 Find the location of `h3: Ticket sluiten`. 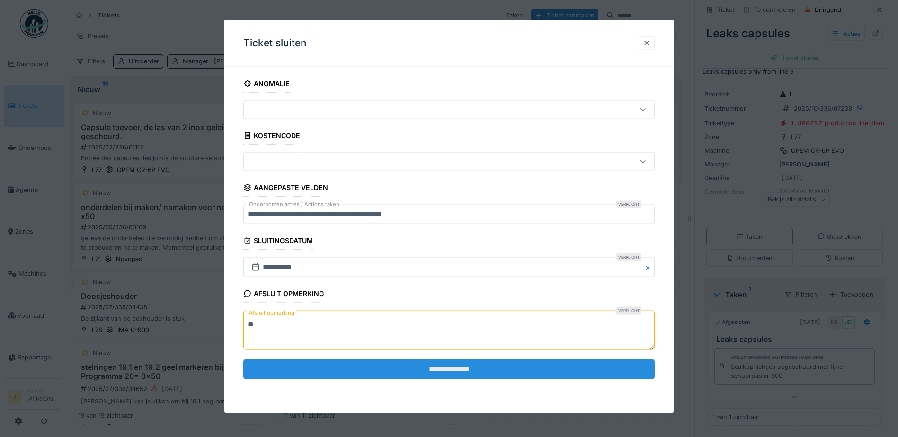

h3: Ticket sluiten is located at coordinates (275, 43).